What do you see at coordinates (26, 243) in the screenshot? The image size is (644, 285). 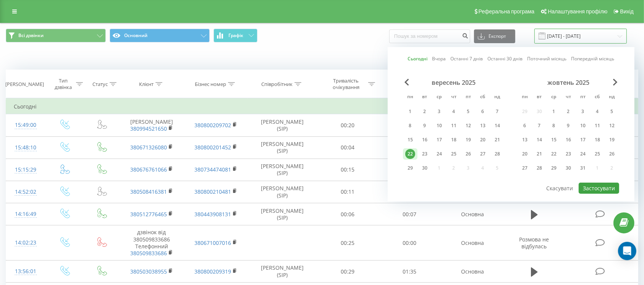 I see `div: 14:02:23` at bounding box center [26, 243].